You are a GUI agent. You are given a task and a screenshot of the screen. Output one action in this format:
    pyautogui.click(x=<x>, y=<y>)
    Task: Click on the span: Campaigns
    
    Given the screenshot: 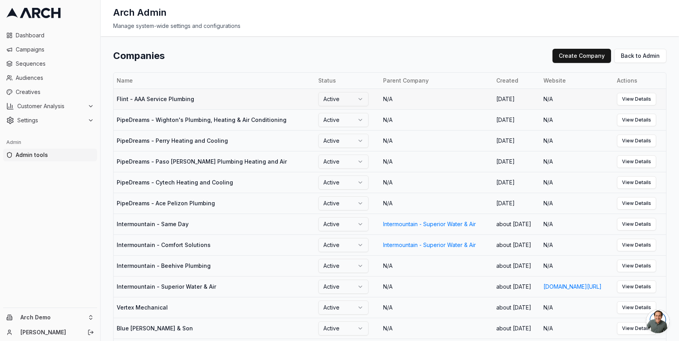 What is the action you would take?
    pyautogui.click(x=55, y=50)
    